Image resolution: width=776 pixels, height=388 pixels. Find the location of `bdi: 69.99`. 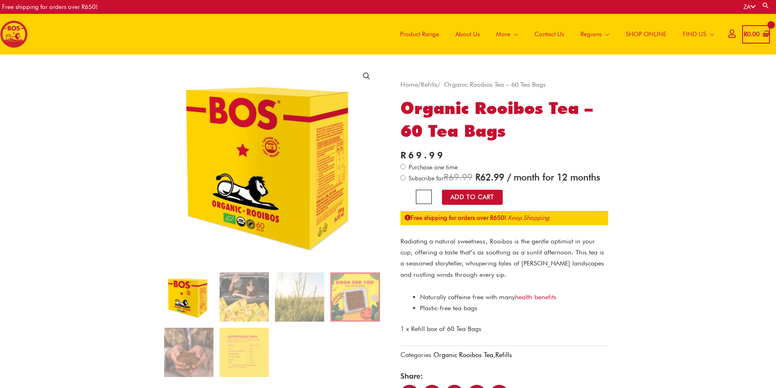

bdi: 69.99 is located at coordinates (422, 155).